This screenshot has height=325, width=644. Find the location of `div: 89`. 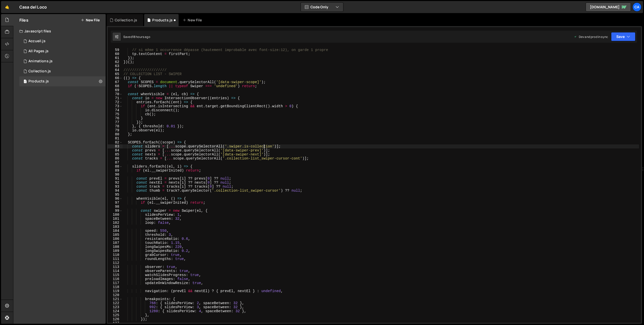

div: 89 is located at coordinates (115, 170).